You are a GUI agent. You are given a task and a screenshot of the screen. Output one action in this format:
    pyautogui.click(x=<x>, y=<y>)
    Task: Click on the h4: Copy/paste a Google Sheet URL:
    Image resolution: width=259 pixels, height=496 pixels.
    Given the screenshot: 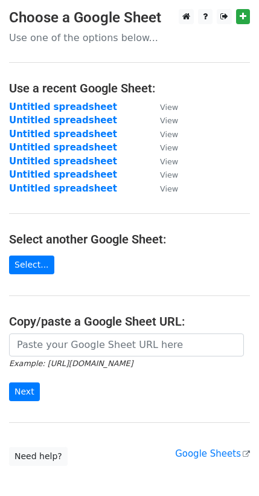 What is the action you would take?
    pyautogui.click(x=129, y=321)
    